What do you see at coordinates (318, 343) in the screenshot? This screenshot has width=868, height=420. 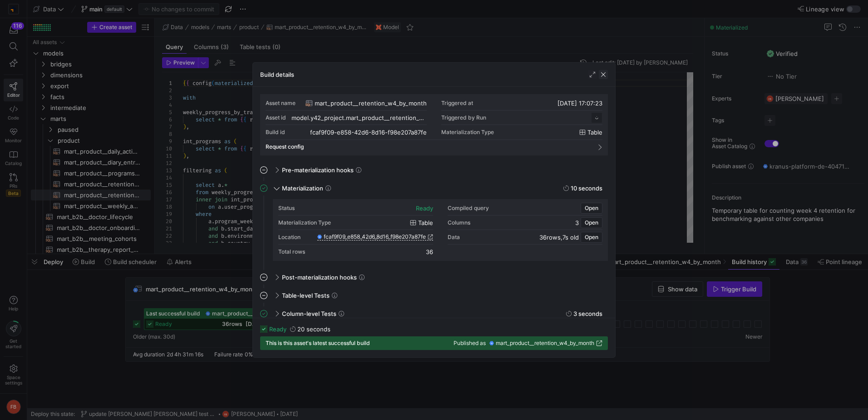 I see `span: This is this asset's latest successful build` at bounding box center [318, 343].